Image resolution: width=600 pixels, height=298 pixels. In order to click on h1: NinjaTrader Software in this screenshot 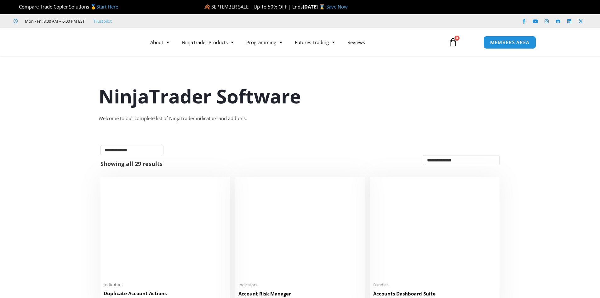, I will do `click(300, 96)`.